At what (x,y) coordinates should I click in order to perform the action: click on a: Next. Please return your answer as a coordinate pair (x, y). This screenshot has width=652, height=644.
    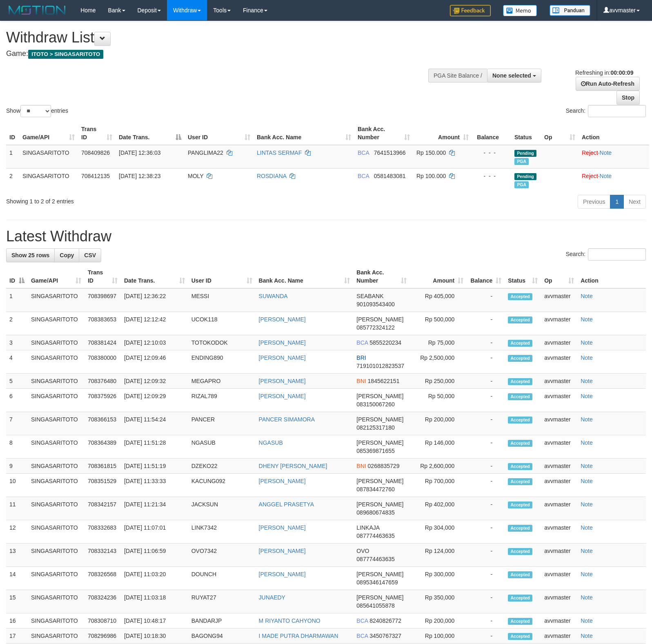
    Looking at the image, I should click on (635, 202).